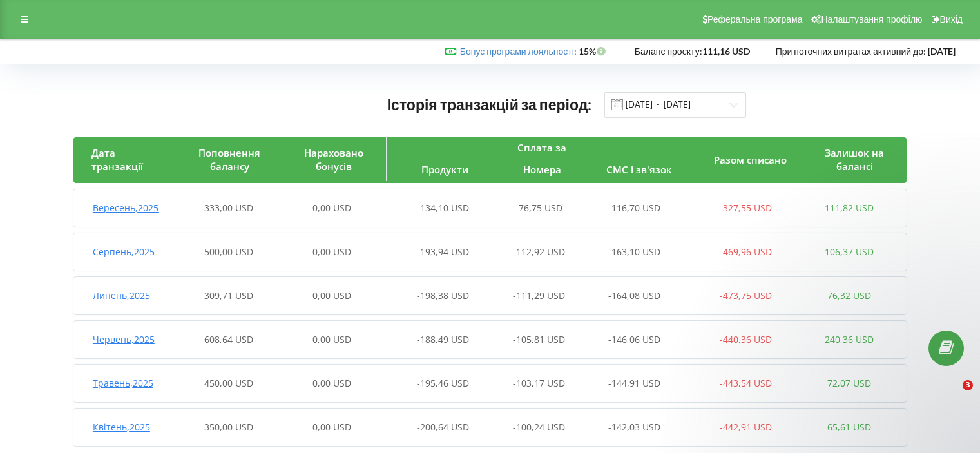 Image resolution: width=980 pixels, height=453 pixels. What do you see at coordinates (229, 295) in the screenshot?
I see `span: 309,71 USD` at bounding box center [229, 295].